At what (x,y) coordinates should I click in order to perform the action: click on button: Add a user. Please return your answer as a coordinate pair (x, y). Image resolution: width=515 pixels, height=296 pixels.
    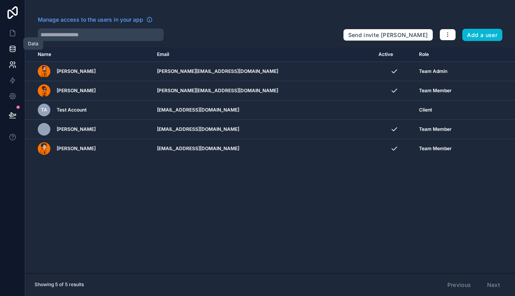
    Looking at the image, I should click on (483, 35).